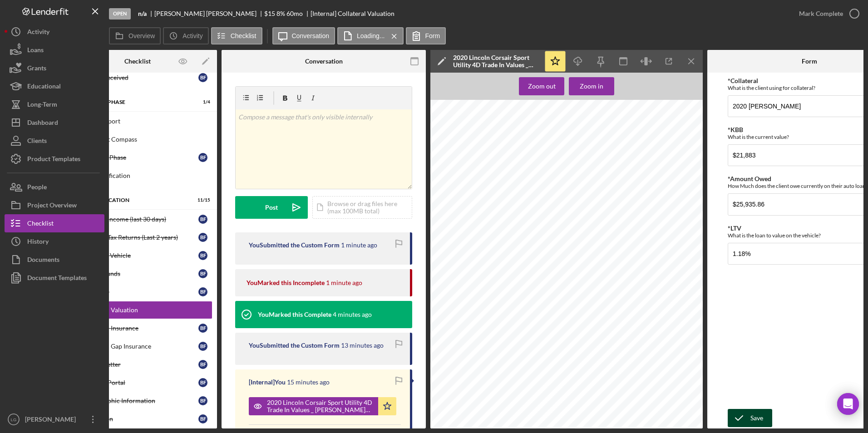 The height and width of the screenshot is (433, 868). I want to click on span: for, so click(599, 292).